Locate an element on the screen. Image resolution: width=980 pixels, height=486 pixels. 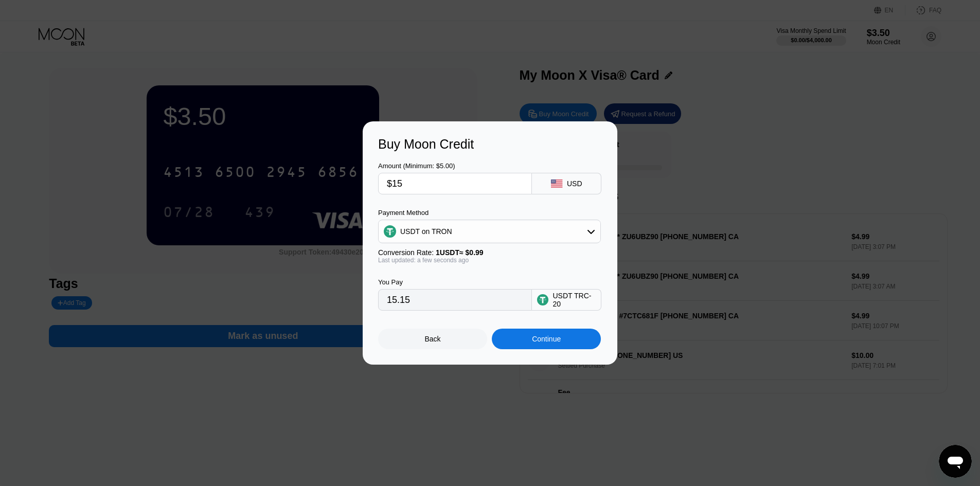
div: You Pay is located at coordinates (454, 282).